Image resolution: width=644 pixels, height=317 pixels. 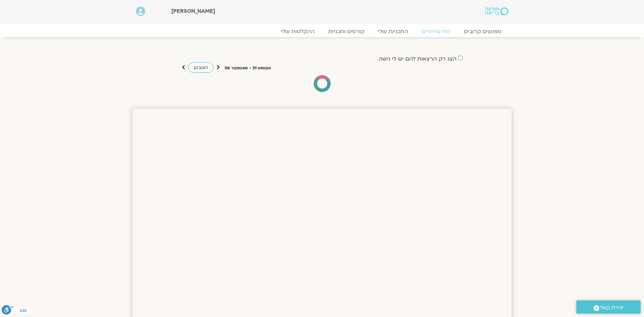 I want to click on a: לוח שידורים, so click(x=436, y=31).